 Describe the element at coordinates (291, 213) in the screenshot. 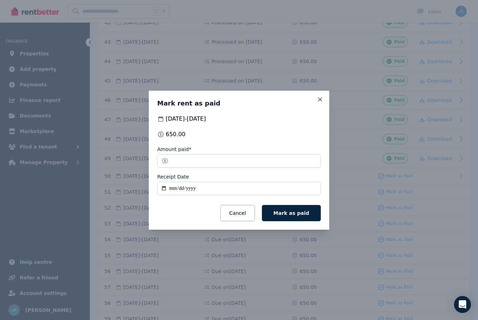

I see `span: Mark as paid` at that location.